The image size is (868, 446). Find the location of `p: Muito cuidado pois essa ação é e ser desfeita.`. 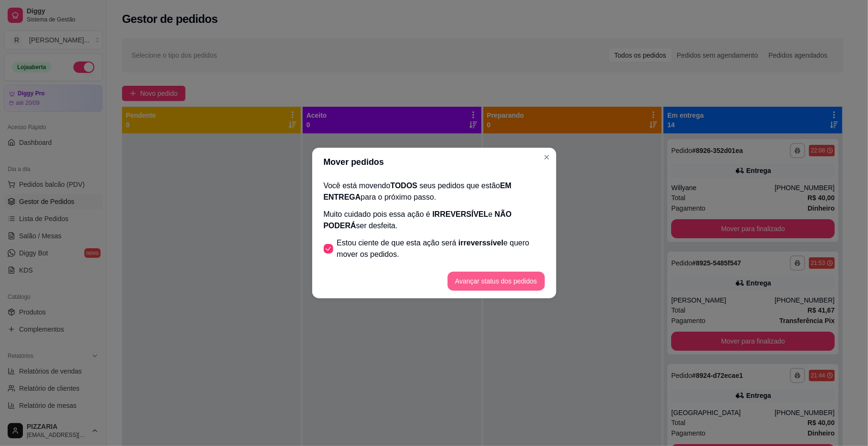

p: Muito cuidado pois essa ação é e ser desfeita. is located at coordinates (434, 220).